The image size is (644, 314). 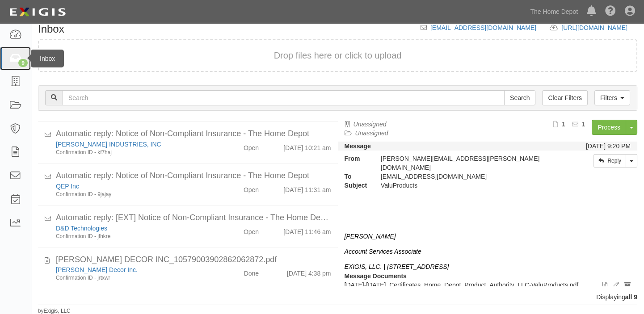 What do you see at coordinates (81, 228) in the screenshot?
I see `a: D&D Technologies` at bounding box center [81, 228].